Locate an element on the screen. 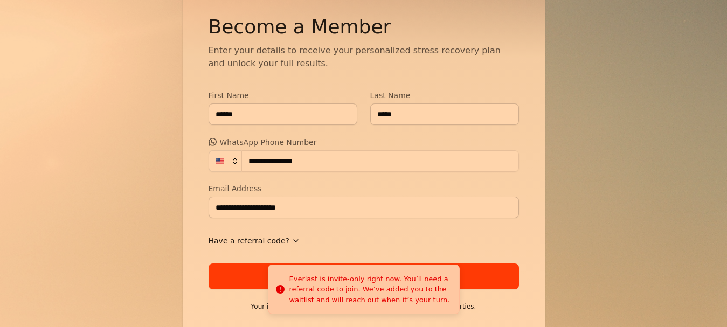  button: Get Started is located at coordinates (364, 277).